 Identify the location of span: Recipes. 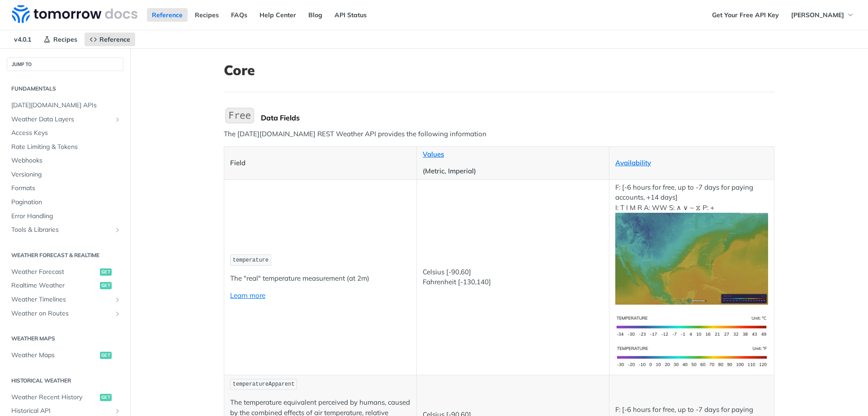
(65, 39).